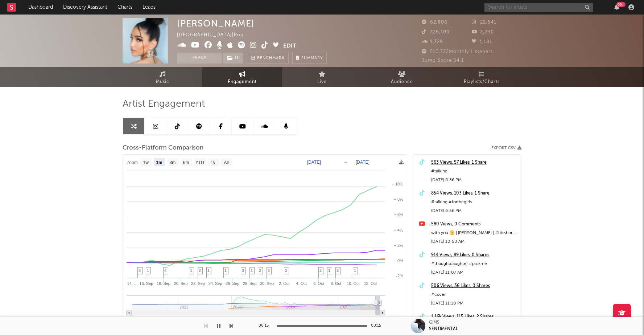 The width and height of the screenshot is (644, 335). Describe the element at coordinates (399, 214) in the screenshot. I see `text: + 6%` at that location.